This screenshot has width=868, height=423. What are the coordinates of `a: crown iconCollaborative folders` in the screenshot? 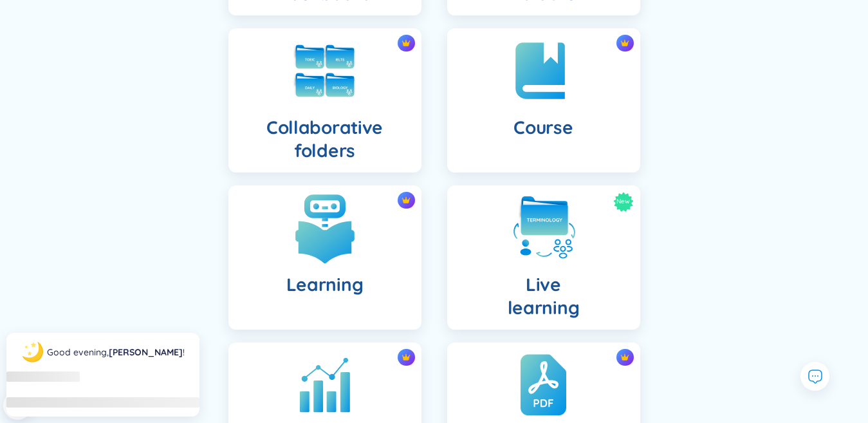 It's located at (325, 101).